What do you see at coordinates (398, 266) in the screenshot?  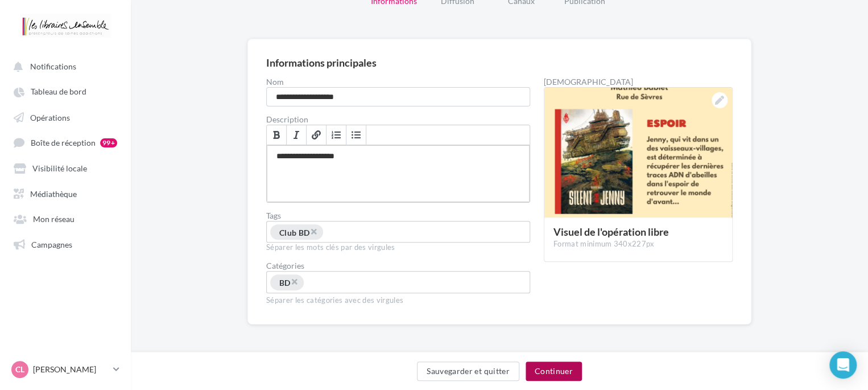 I see `div: Catégories` at bounding box center [398, 266].